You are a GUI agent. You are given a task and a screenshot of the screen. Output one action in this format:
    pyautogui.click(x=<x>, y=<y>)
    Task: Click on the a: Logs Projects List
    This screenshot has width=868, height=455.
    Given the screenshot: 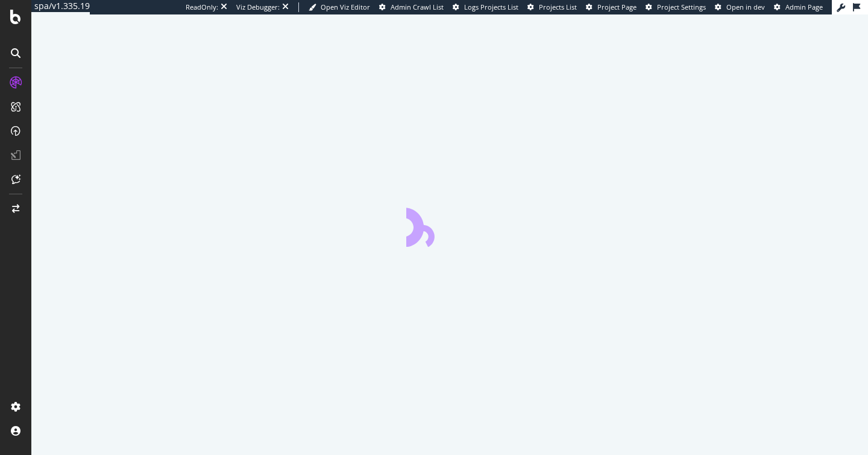 What is the action you would take?
    pyautogui.click(x=485, y=7)
    